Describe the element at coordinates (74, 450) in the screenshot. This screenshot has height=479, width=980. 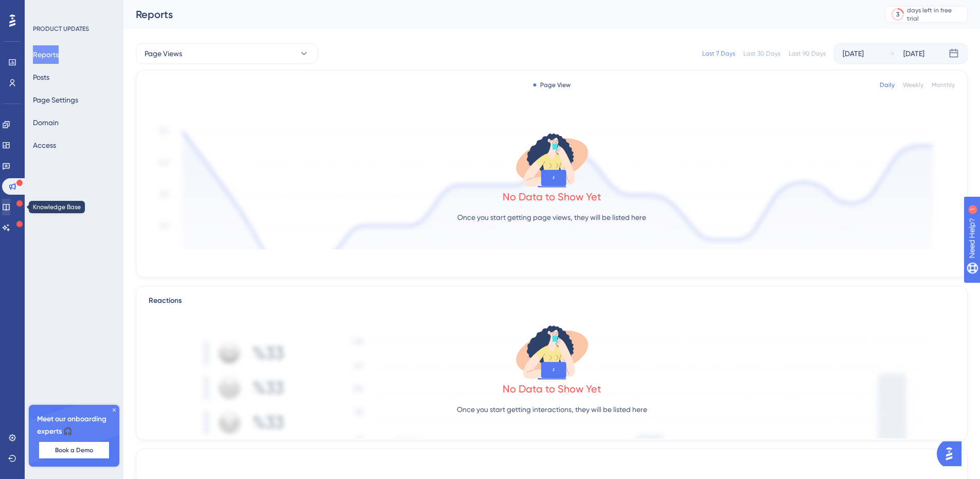
I see `button: Book a Demo` at that location.